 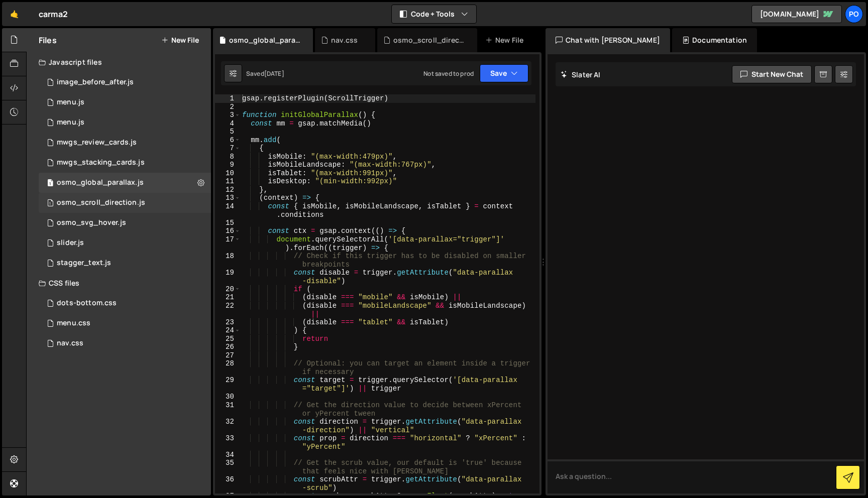 What do you see at coordinates (228, 339) in the screenshot?
I see `div: 25` at bounding box center [228, 339].